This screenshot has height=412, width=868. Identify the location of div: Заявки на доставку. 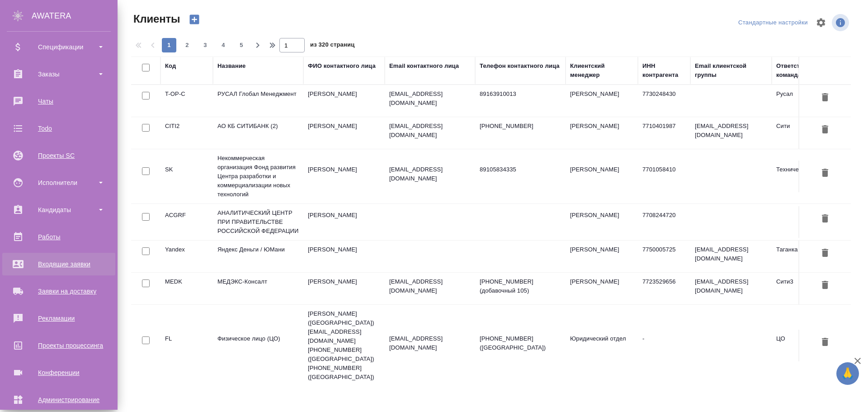
(59, 291).